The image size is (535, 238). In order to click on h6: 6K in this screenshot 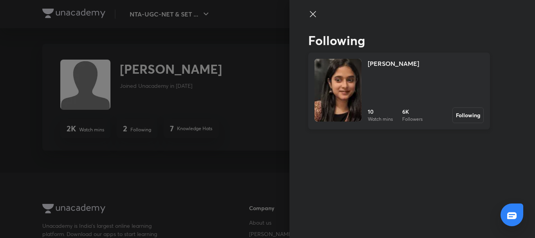, I will do `click(413, 111)`.